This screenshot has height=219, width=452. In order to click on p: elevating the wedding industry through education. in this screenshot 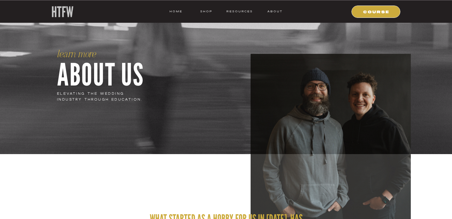, I will do `click(101, 97)`.